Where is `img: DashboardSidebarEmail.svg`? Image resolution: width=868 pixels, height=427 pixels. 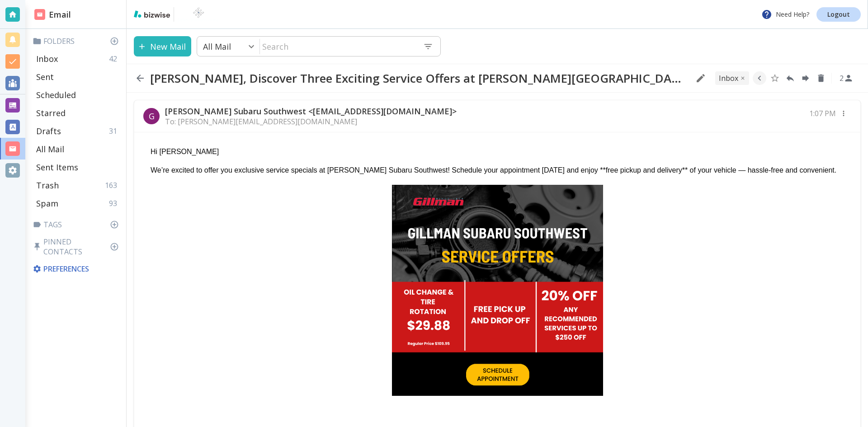
img: DashboardSidebarEmail.svg is located at coordinates (40, 14).